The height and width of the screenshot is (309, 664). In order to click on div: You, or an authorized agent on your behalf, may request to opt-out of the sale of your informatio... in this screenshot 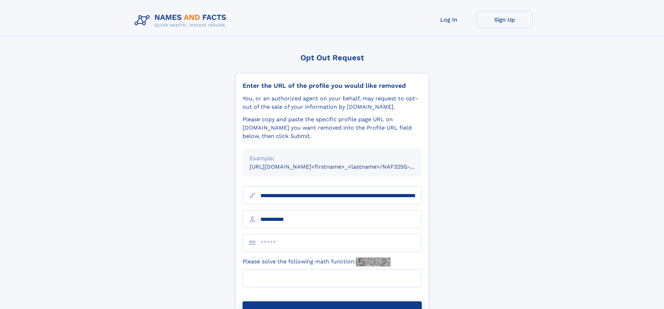, I will do `click(332, 103)`.